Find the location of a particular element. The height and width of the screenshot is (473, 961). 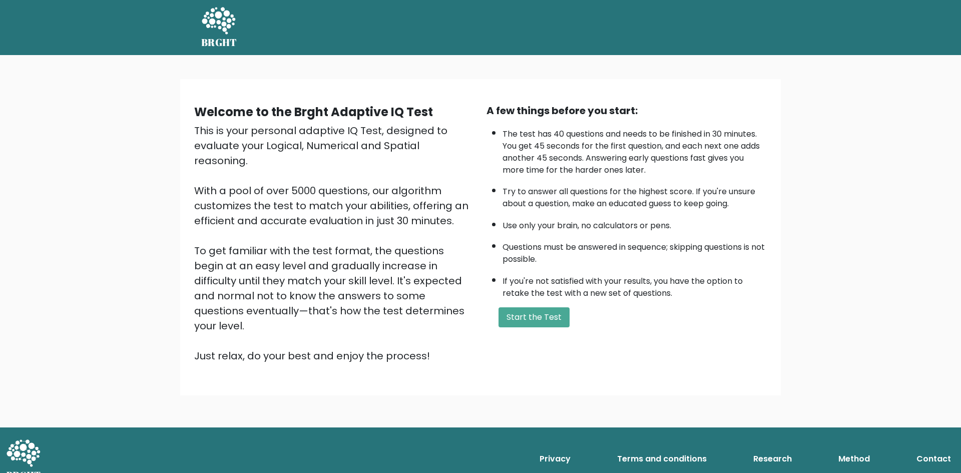

div: This is your personal adaptive IQ Test, designed to evaluate your Logical, Numerical and Spatial ... is located at coordinates (334, 243).